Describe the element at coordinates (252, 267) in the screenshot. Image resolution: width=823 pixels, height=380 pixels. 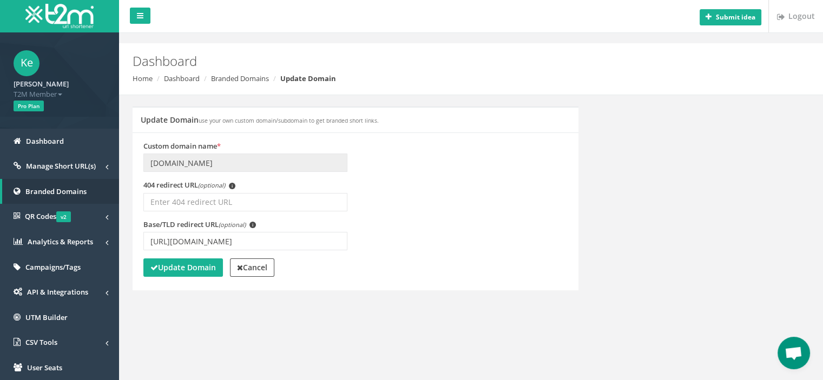
I see `strong: Cancel` at that location.